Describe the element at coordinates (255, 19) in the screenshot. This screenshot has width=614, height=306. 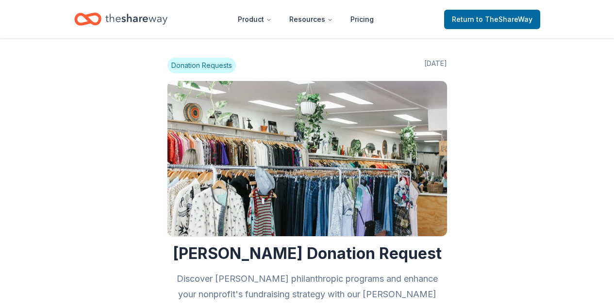
I see `button: Product` at that location.